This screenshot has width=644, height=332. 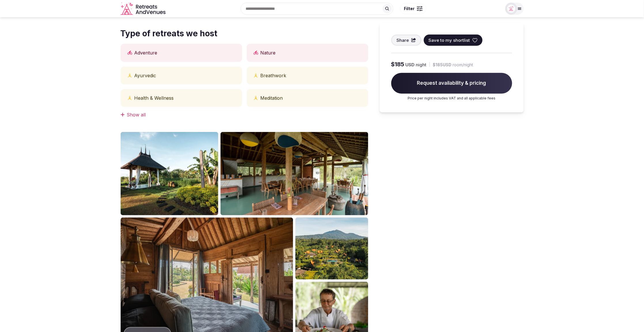 What do you see at coordinates (244, 115) in the screenshot?
I see `div: Show all` at bounding box center [244, 115].